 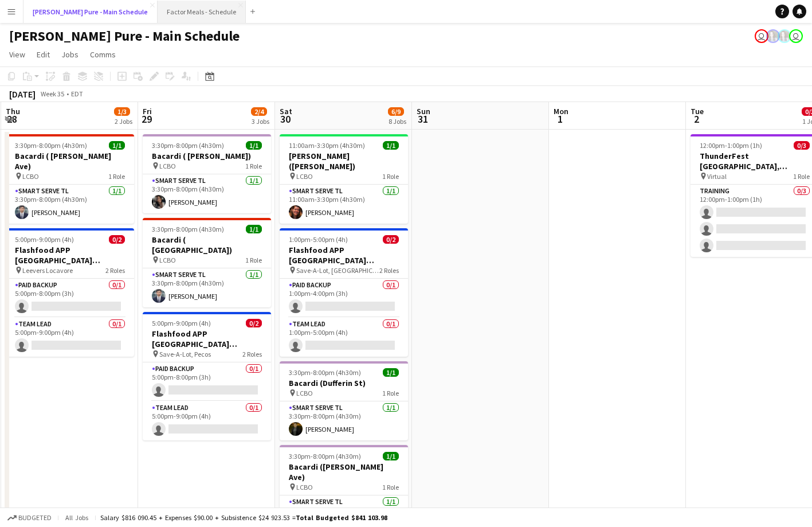 I want to click on span: Comms, so click(x=103, y=54).